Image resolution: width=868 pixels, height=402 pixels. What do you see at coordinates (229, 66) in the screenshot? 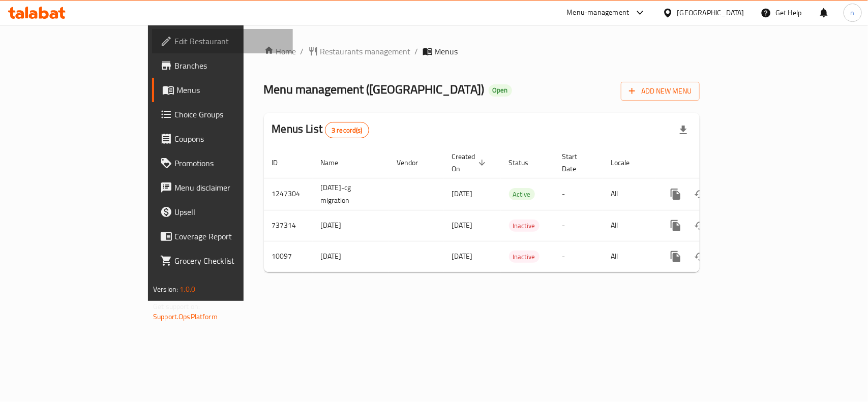
I see `span: Branches` at bounding box center [229, 66].